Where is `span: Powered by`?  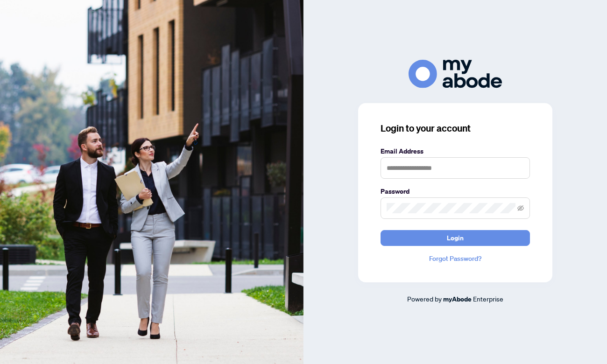 span: Powered by is located at coordinates (424, 299).